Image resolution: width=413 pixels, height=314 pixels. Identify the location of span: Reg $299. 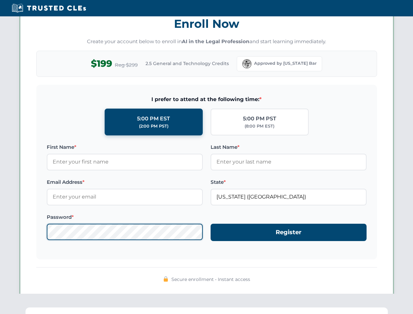
(126, 65).